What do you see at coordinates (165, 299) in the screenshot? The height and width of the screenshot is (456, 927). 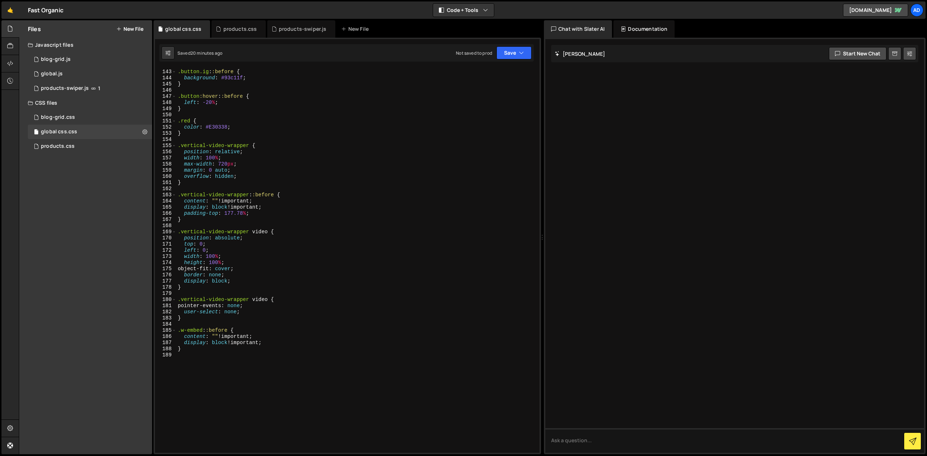 I see `div: 180` at bounding box center [165, 299].